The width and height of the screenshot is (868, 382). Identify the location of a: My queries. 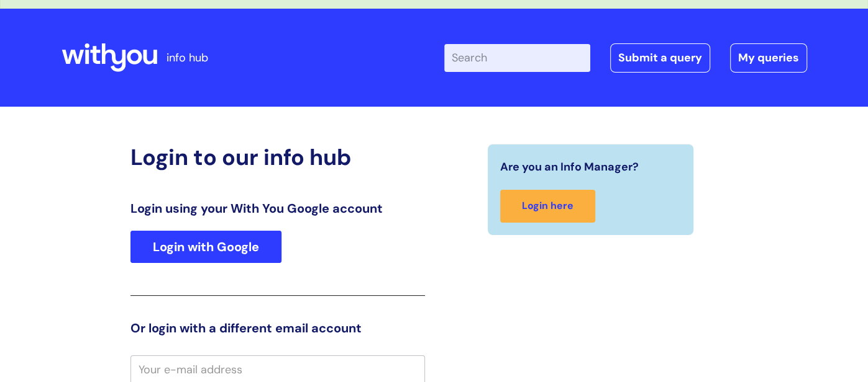
(768, 57).